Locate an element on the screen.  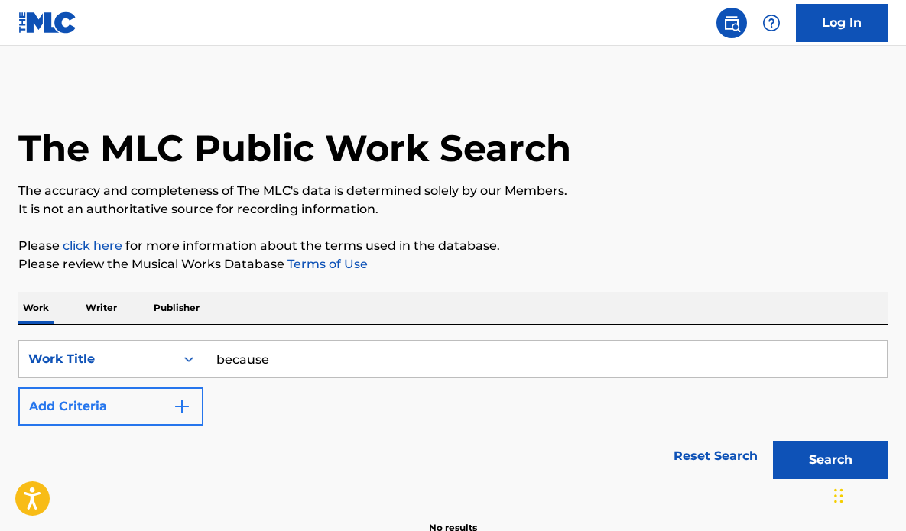
img: search is located at coordinates (731, 23).